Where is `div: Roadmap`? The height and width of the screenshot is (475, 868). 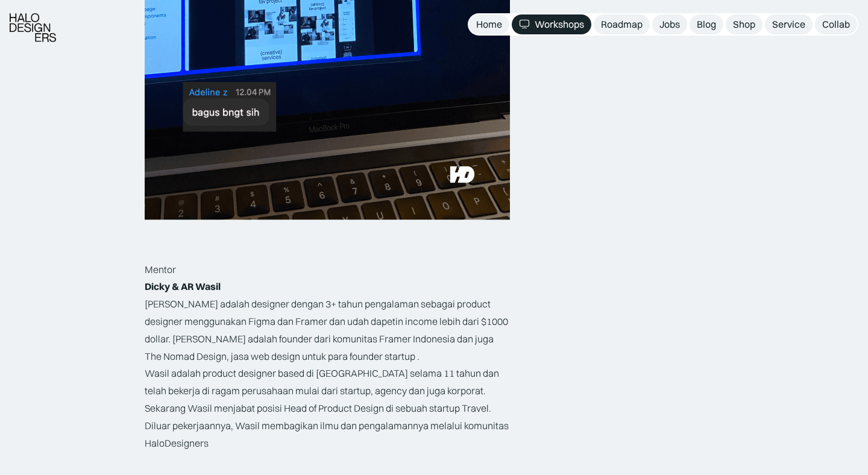 div: Roadmap is located at coordinates (622, 24).